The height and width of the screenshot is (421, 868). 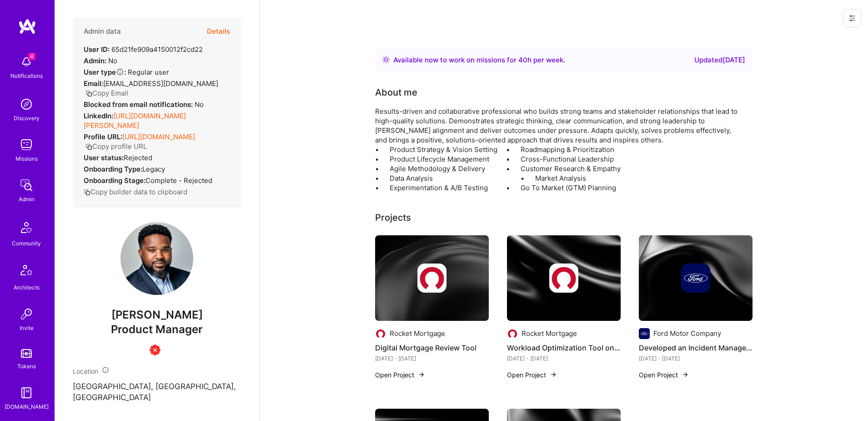 What do you see at coordinates (557, 150) in the screenshot?
I see `div: Results-driven and collaborative professional who builds strong teams and stakeholder relationshi...` at bounding box center [557, 150].